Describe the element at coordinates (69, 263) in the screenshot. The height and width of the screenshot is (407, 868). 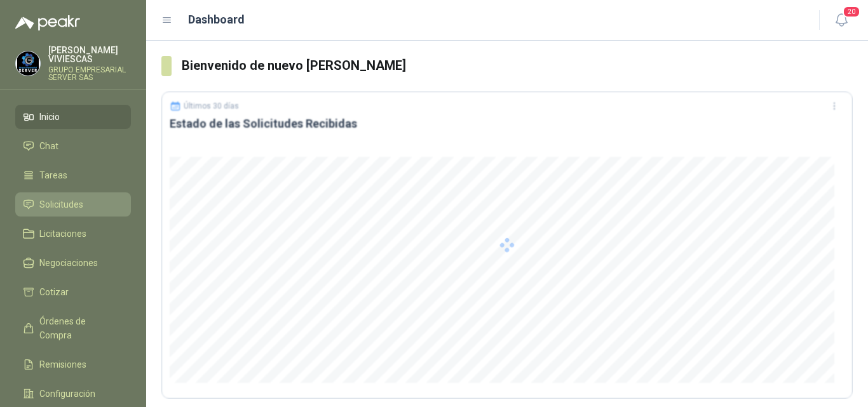
I see `span: Negociaciones` at that location.